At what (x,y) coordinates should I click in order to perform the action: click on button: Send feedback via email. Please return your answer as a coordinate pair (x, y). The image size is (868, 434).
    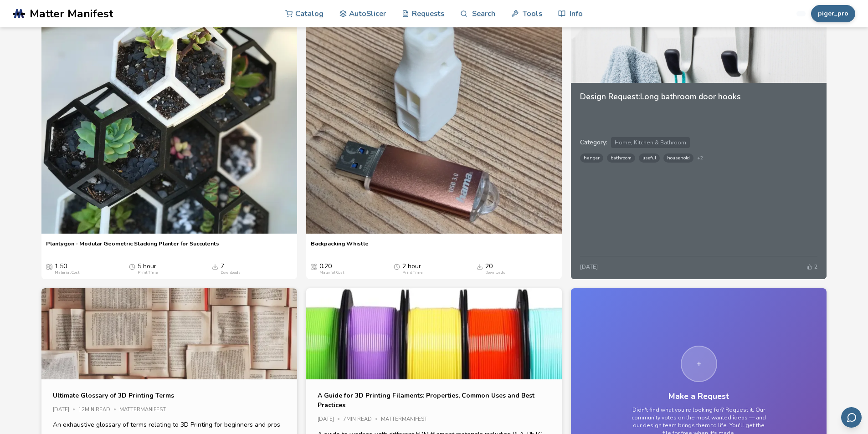
    Looking at the image, I should click on (851, 417).